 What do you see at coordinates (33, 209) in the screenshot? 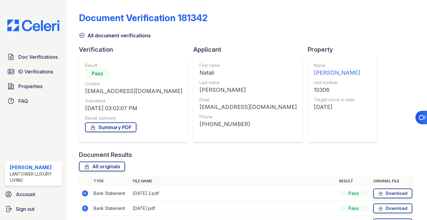
I see `a: Sign out` at bounding box center [33, 209].